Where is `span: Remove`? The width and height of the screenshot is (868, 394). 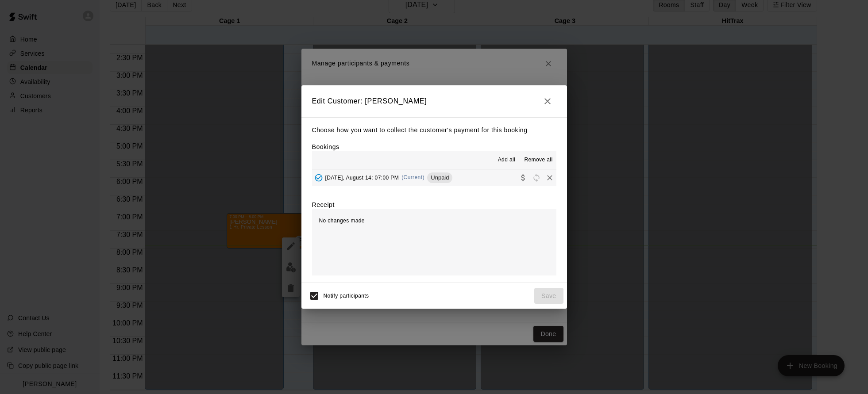
span: Remove is located at coordinates (550, 177).